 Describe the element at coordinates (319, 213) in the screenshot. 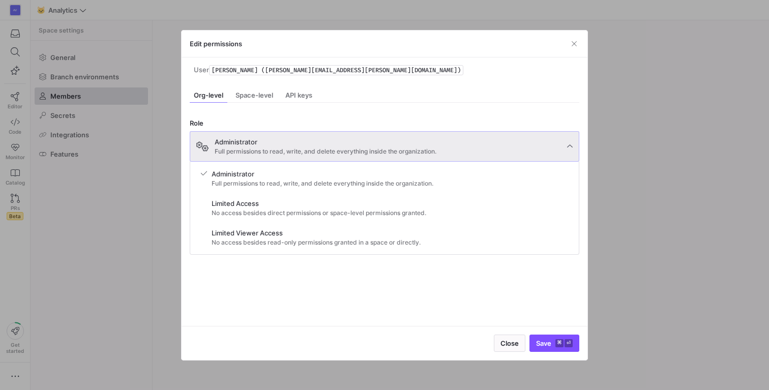

I see `span: No access besides direct permissions or space-level permissions granted.` at that location.